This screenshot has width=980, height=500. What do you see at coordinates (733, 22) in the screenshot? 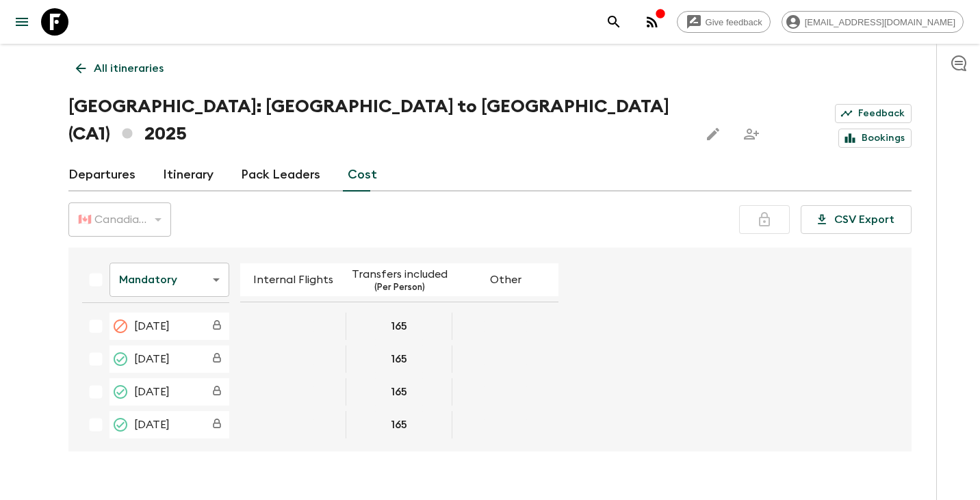
I see `span: Give feedback` at bounding box center [733, 22].